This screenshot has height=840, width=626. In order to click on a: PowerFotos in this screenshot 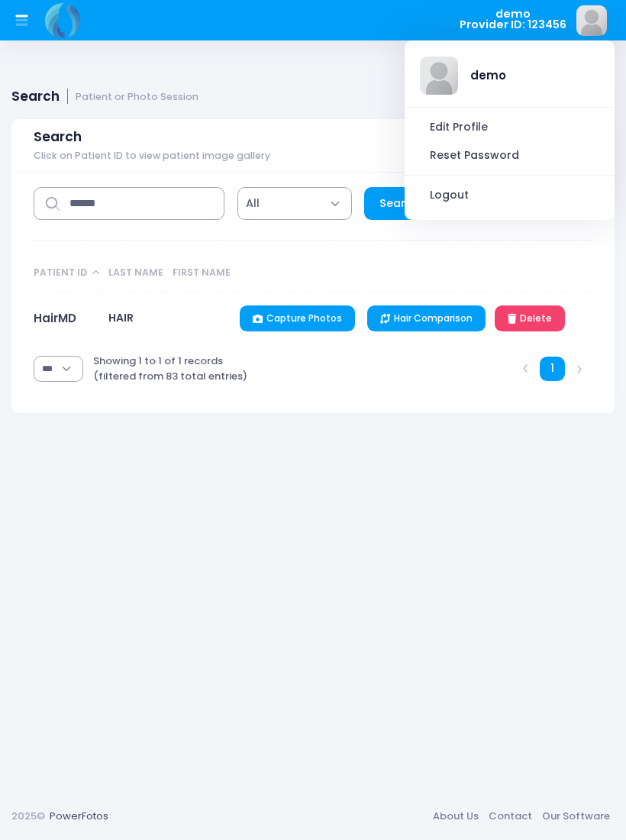, I will do `click(79, 815)`.